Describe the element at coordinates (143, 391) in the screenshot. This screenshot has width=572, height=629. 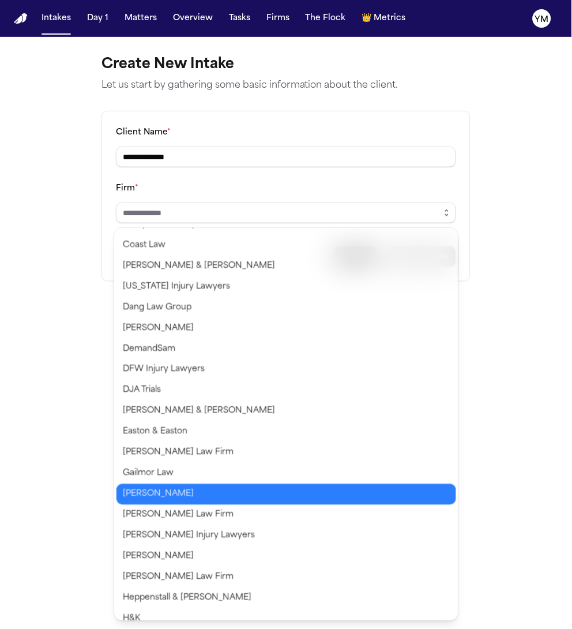
I see `span: DJA Trials` at that location.